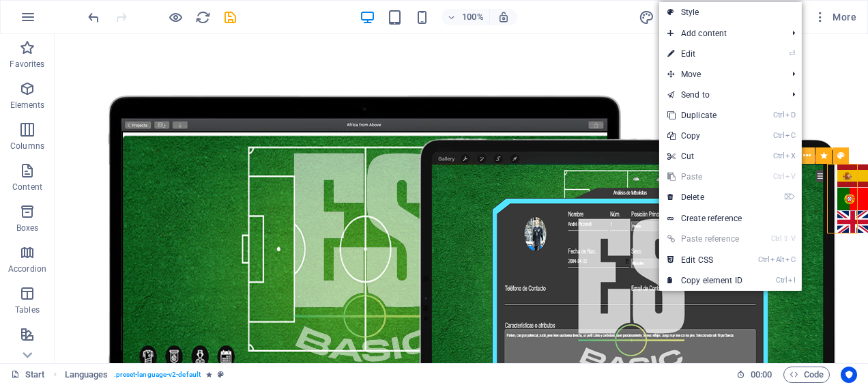 The width and height of the screenshot is (868, 385). Describe the element at coordinates (93, 17) in the screenshot. I see `button: undo` at that location.